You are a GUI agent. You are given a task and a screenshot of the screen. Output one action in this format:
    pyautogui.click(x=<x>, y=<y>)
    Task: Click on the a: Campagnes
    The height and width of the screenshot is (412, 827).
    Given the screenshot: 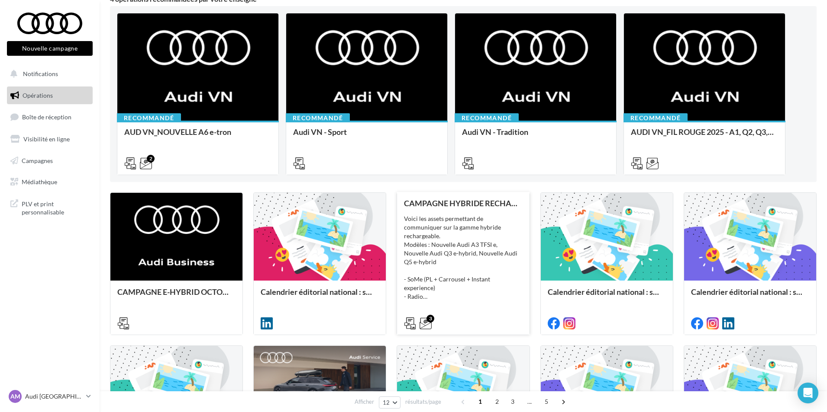 What is the action you would take?
    pyautogui.click(x=50, y=161)
    